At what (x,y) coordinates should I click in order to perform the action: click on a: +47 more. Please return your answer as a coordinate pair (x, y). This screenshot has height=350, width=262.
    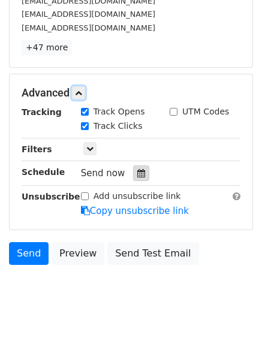
    Looking at the image, I should click on (47, 47).